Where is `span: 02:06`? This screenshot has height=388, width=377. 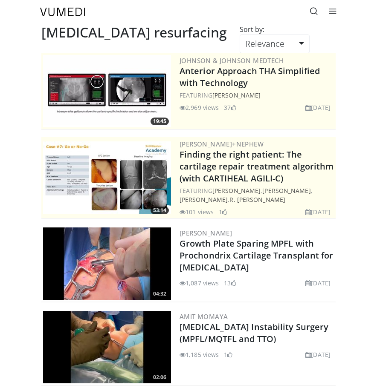
span: 02:06 is located at coordinates (159, 377).